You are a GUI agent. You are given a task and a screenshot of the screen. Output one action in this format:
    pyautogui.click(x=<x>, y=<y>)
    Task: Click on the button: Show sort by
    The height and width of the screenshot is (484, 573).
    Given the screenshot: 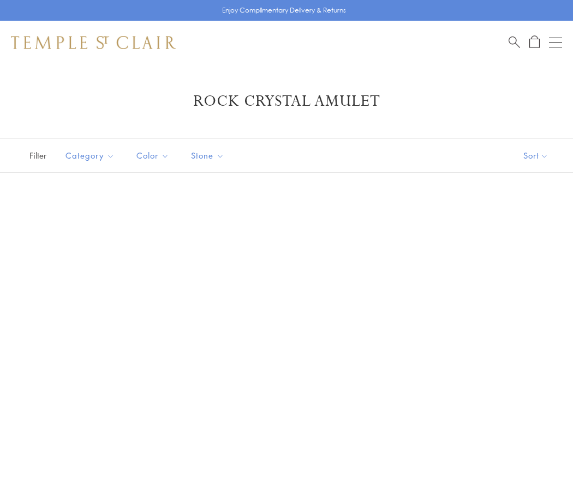 What is the action you would take?
    pyautogui.click(x=536, y=155)
    